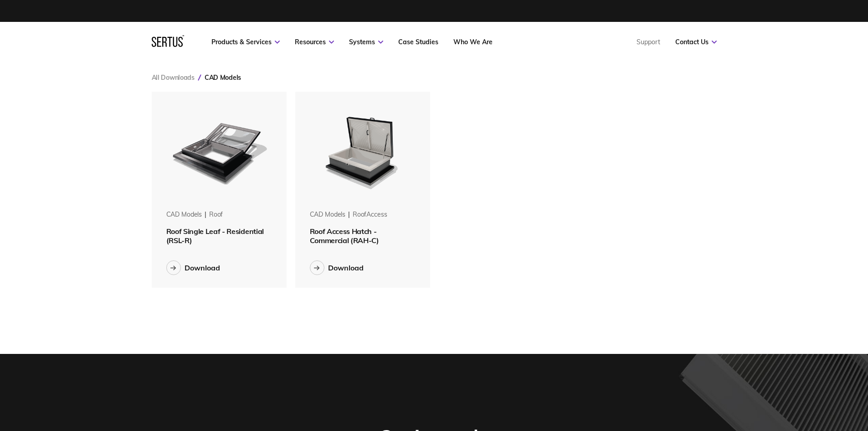 This screenshot has width=868, height=431. Describe the element at coordinates (418, 42) in the screenshot. I see `a: Case Studies` at that location.